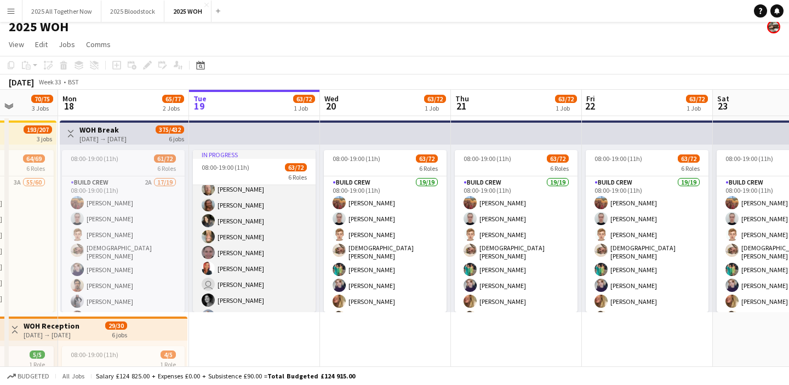 This screenshot has height=385, width=789. What do you see at coordinates (173, 99) in the screenshot?
I see `span: 65/77` at bounding box center [173, 99].